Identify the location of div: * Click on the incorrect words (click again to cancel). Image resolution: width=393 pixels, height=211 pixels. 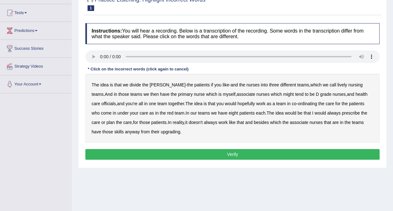
(138, 69).